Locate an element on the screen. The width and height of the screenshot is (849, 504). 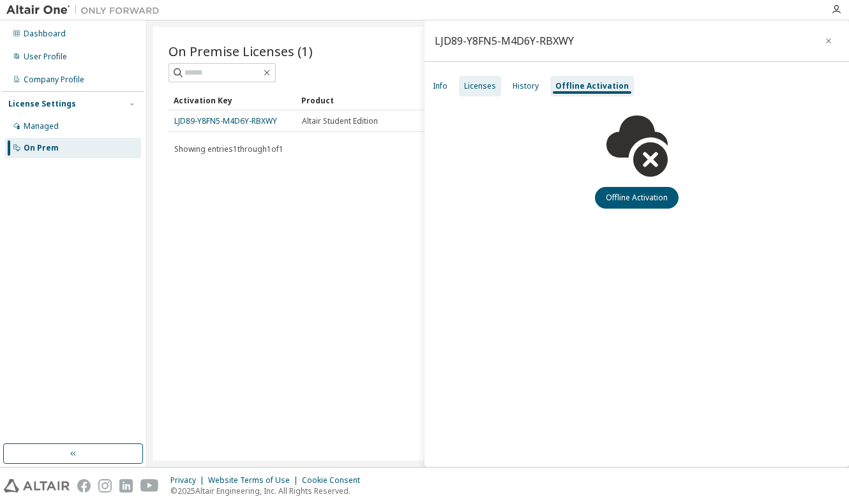
img: facebook.svg is located at coordinates (84, 486).